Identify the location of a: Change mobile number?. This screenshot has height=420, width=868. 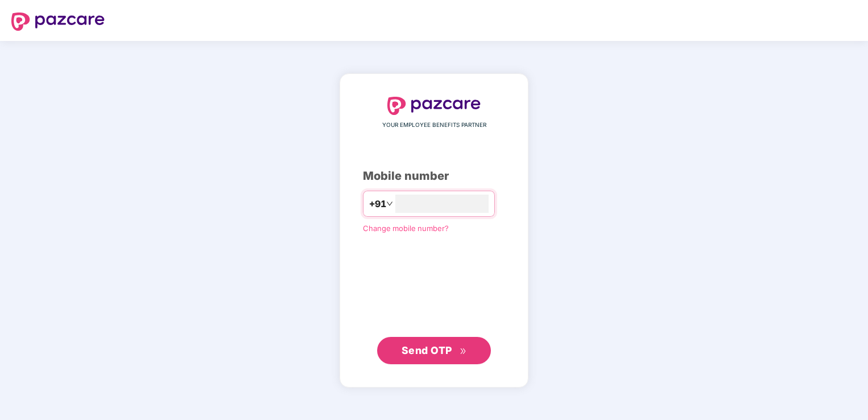
(405, 228).